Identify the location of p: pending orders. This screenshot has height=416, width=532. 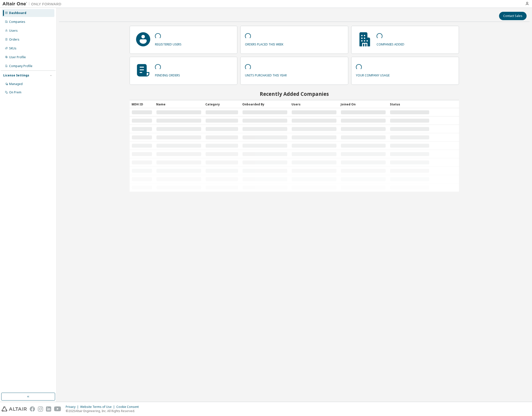
(168, 74).